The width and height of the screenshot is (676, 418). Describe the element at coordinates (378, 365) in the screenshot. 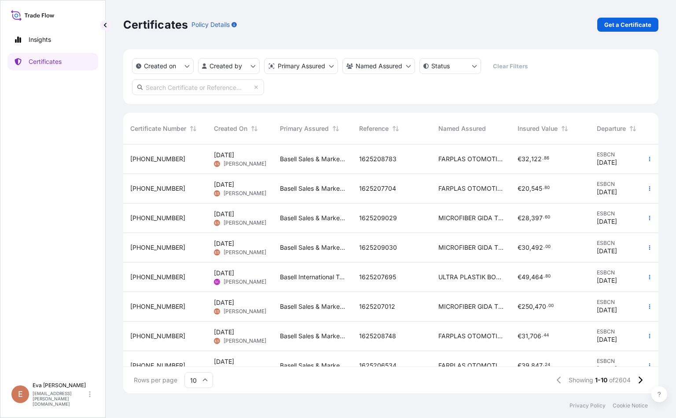

I see `span: 1625206534` at that location.